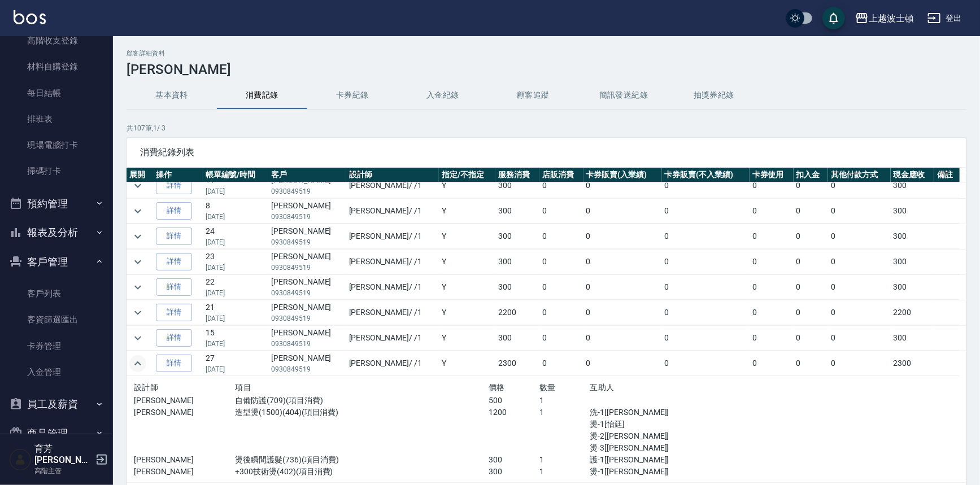 Image resolution: width=980 pixels, height=485 pixels. I want to click on a: 每日結帳, so click(57, 93).